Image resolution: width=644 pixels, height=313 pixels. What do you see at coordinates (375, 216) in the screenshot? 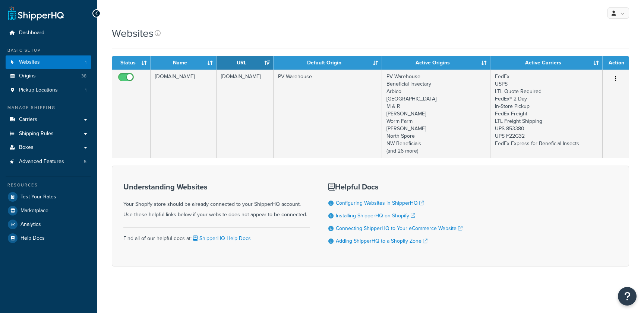
I see `a: Installing ShipperHQ on Shopify` at bounding box center [375, 216].